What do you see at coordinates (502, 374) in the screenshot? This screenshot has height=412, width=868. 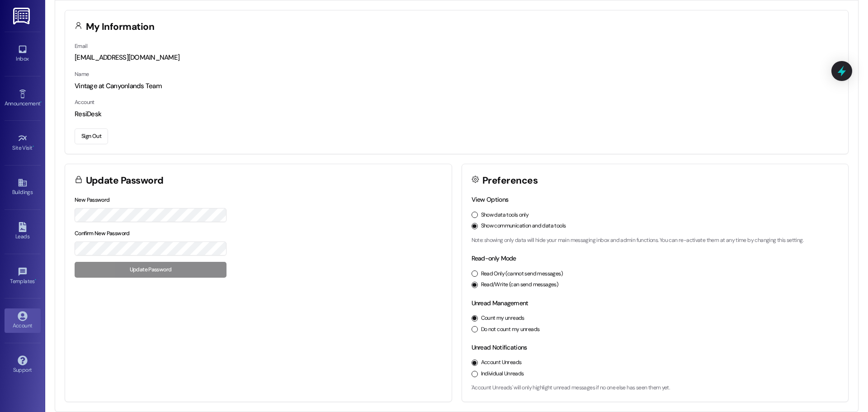 I see `label: Individual Unreads` at bounding box center [502, 374].